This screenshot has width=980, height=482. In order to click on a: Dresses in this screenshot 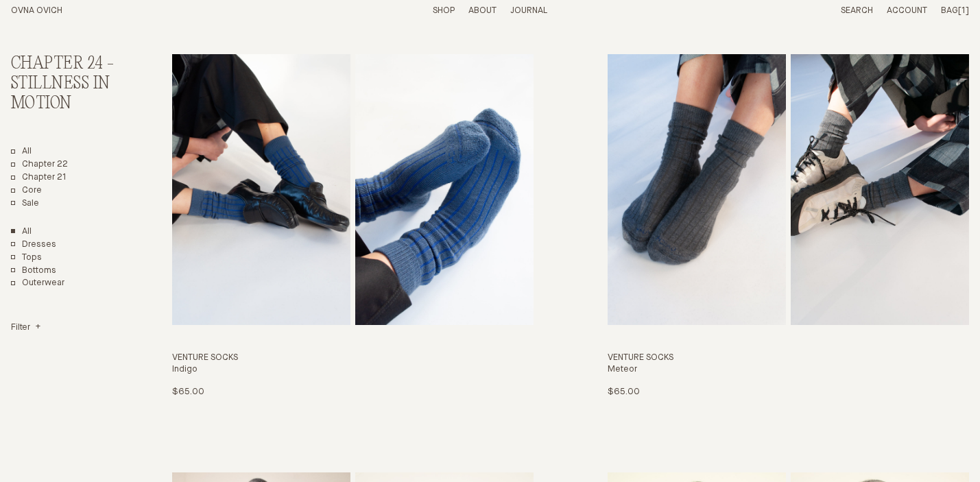, I will do `click(33, 245)`.